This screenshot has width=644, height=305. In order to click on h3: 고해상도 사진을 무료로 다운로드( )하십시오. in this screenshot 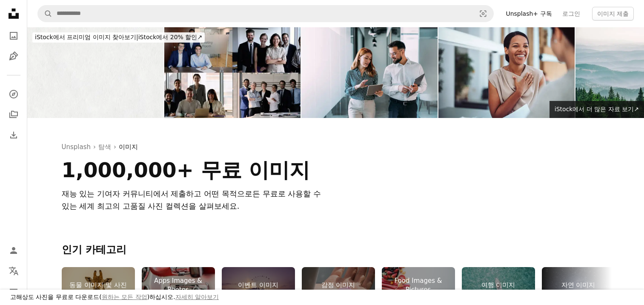, I will do `click(115, 297)`.